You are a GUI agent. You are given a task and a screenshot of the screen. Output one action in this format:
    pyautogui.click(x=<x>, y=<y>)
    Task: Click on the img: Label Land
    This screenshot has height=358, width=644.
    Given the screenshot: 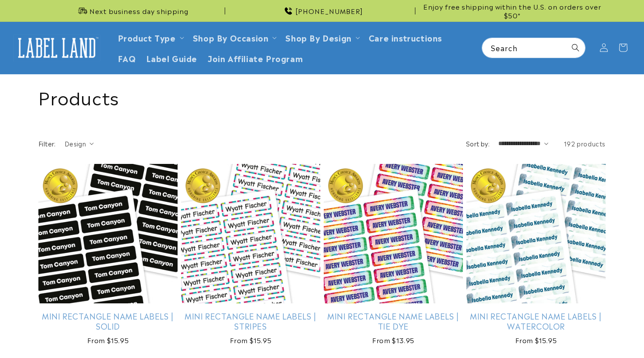 What is the action you would take?
    pyautogui.click(x=57, y=48)
    